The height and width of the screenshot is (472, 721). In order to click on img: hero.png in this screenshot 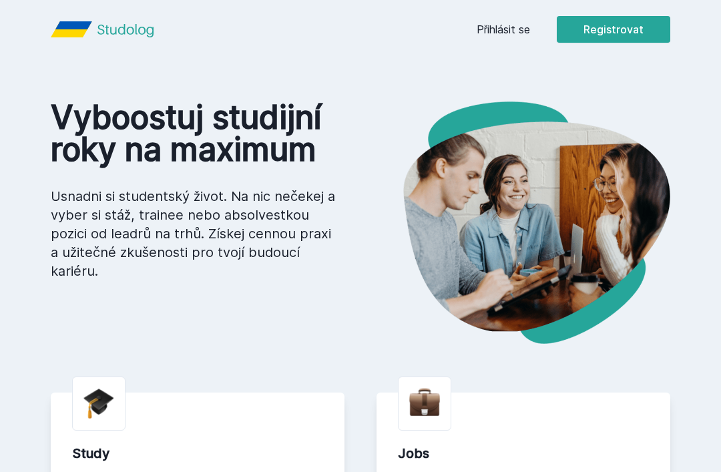, I will do `click(515, 222)`.